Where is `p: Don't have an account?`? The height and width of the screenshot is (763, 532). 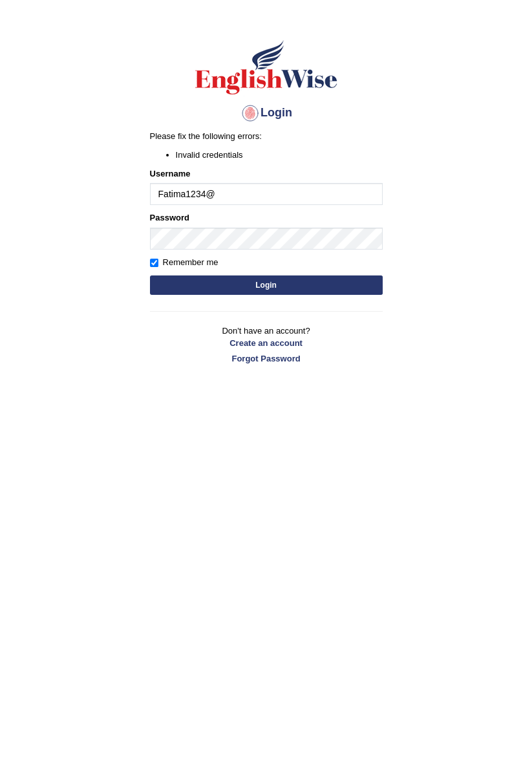 p: Don't have an account? is located at coordinates (266, 344).